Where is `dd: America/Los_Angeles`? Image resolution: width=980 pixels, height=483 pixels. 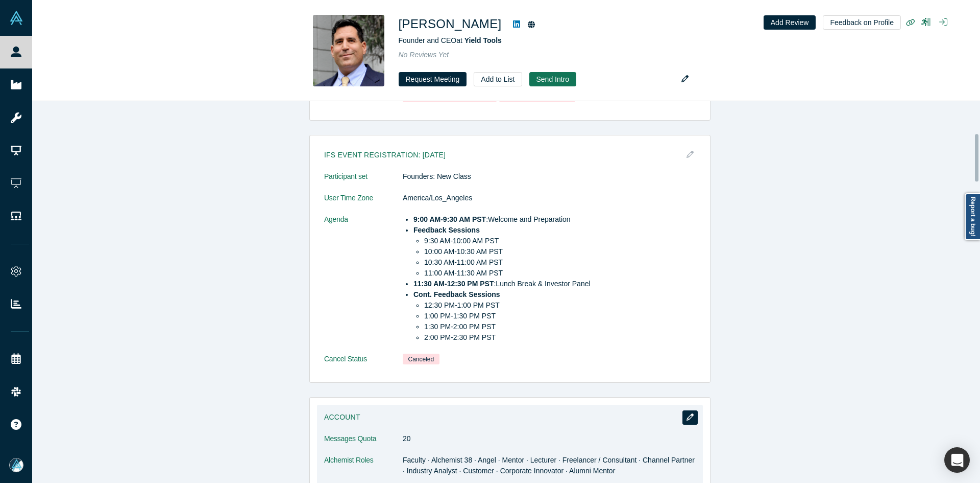 dd: America/Los_Angeles is located at coordinates (549, 198).